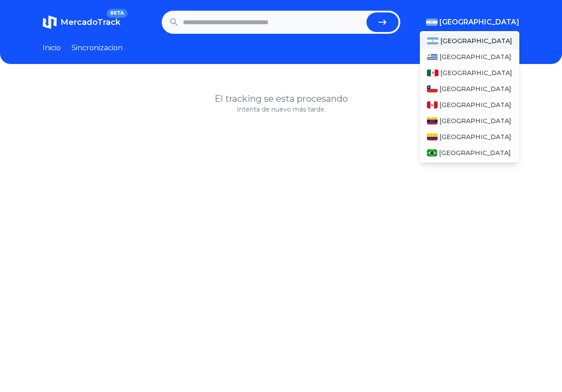 Image resolution: width=562 pixels, height=392 pixels. I want to click on span: BETA, so click(117, 14).